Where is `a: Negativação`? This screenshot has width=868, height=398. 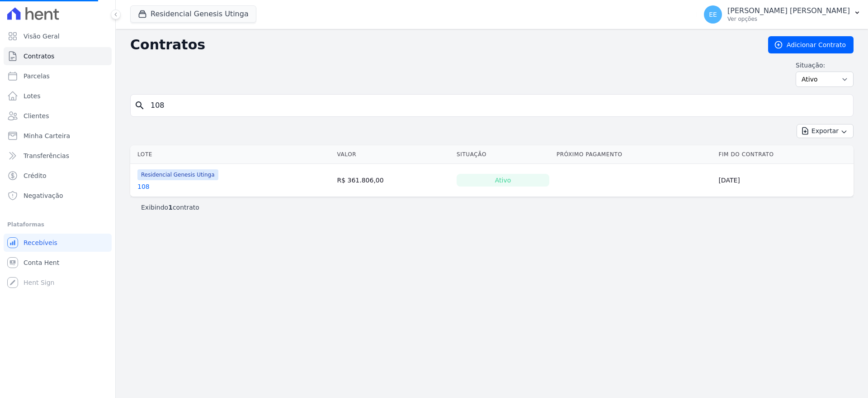
a: Negativação is located at coordinates (58, 195).